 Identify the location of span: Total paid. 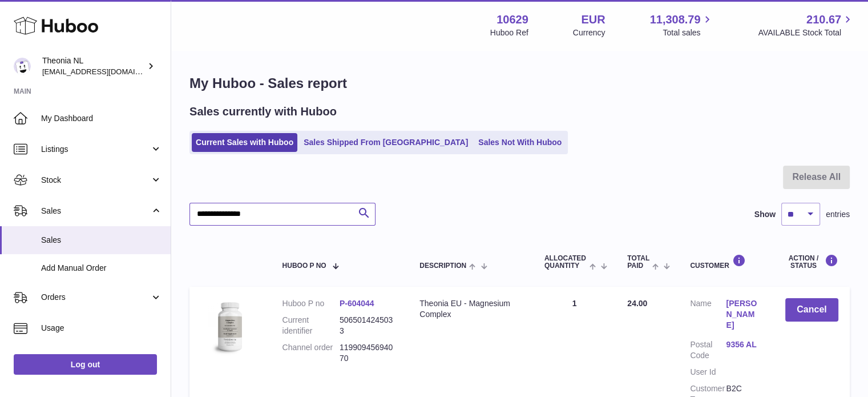
(638, 262).